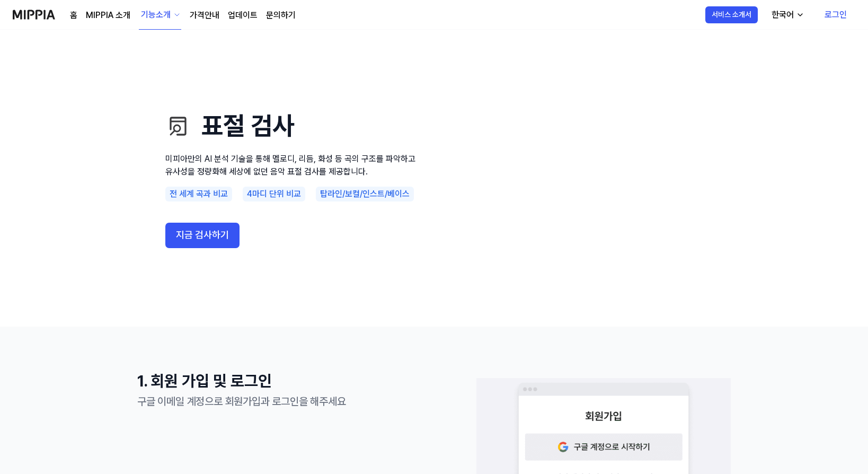 The image size is (868, 474). Describe the element at coordinates (199, 194) in the screenshot. I see `div: 전 세계 곡과 비교` at that location.